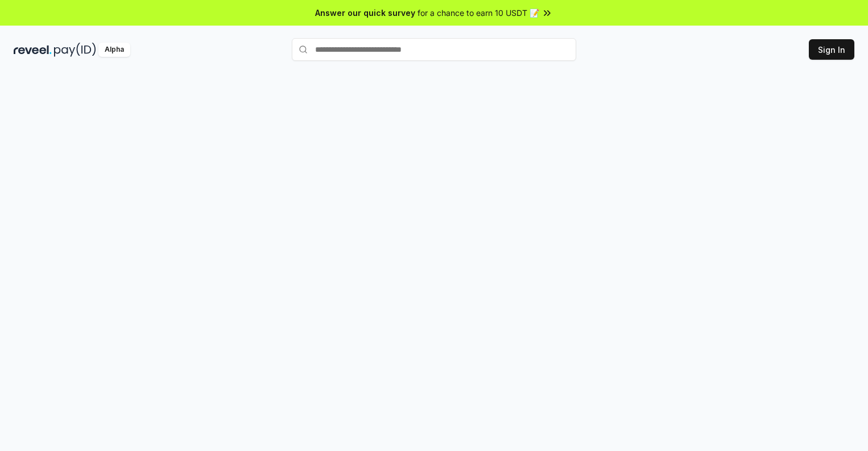 This screenshot has width=868, height=451. What do you see at coordinates (114, 50) in the screenshot?
I see `div: Alpha` at bounding box center [114, 50].